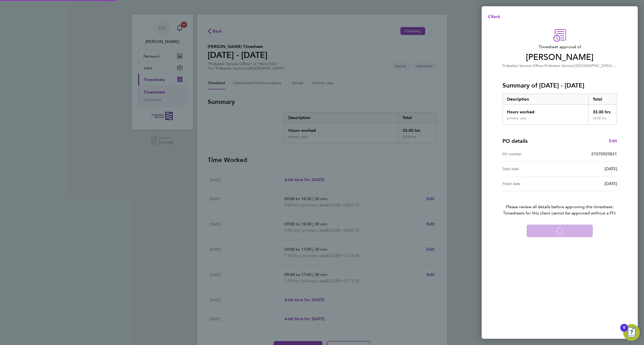 The height and width of the screenshot is (345, 644). What do you see at coordinates (560, 213) in the screenshot?
I see `span: Timesheets for this client cannot be approved without a PO.` at bounding box center [560, 213].